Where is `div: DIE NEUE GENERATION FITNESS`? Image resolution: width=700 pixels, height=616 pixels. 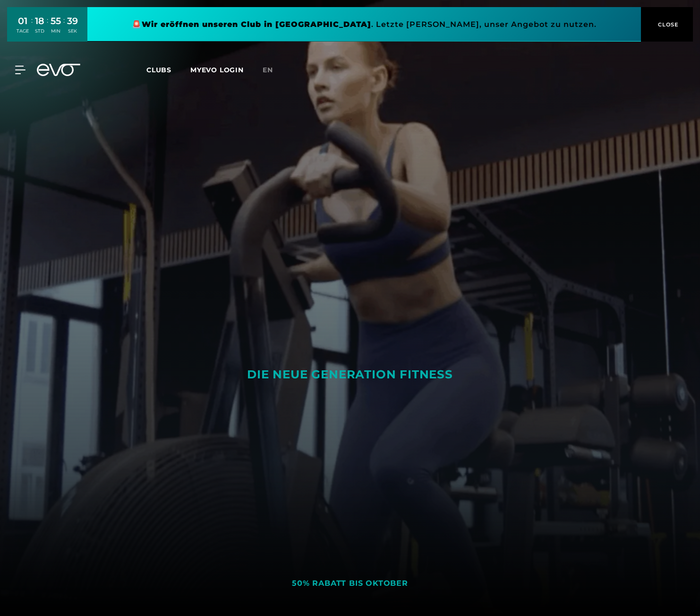 div: DIE NEUE GENERATION FITNESS is located at coordinates (350, 375).